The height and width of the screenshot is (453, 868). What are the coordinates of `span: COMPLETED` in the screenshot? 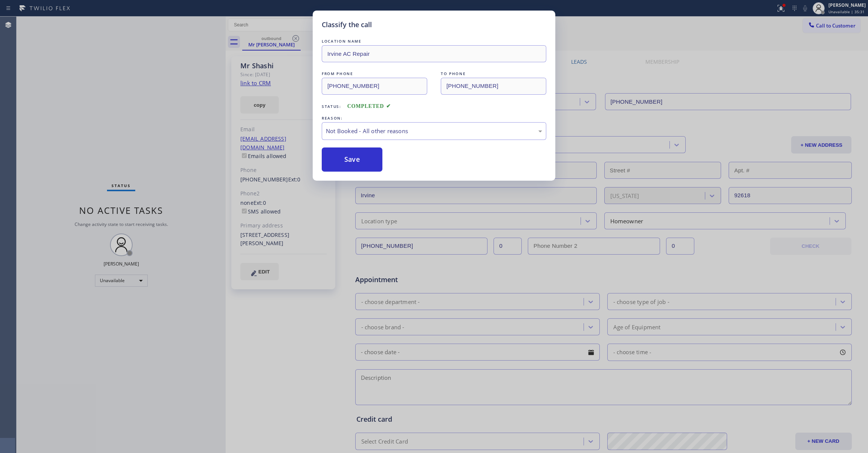 It's located at (369, 106).